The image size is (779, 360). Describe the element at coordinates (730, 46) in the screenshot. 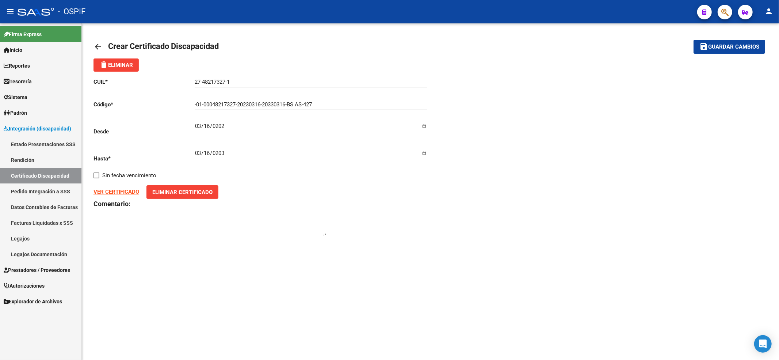

I see `button: Guardar cambios` at that location.